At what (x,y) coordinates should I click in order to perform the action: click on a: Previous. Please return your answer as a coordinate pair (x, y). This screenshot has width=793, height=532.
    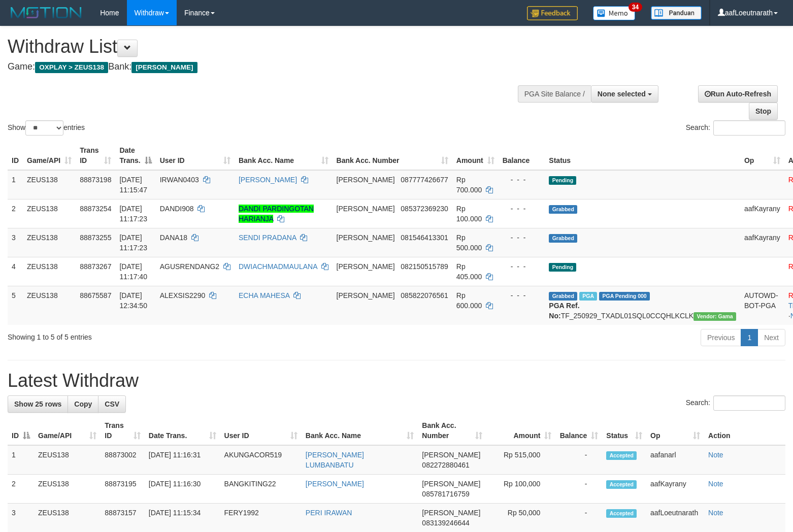
    Looking at the image, I should click on (721, 337).